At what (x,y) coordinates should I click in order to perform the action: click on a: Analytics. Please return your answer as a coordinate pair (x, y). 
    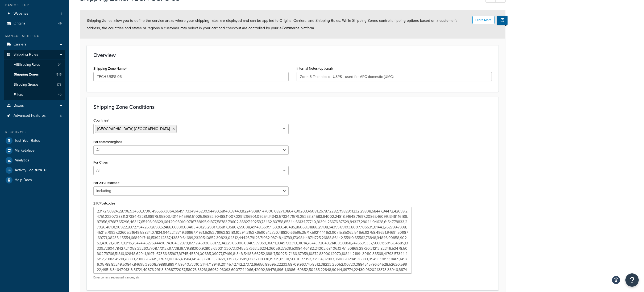
    Looking at the image, I should click on (34, 161).